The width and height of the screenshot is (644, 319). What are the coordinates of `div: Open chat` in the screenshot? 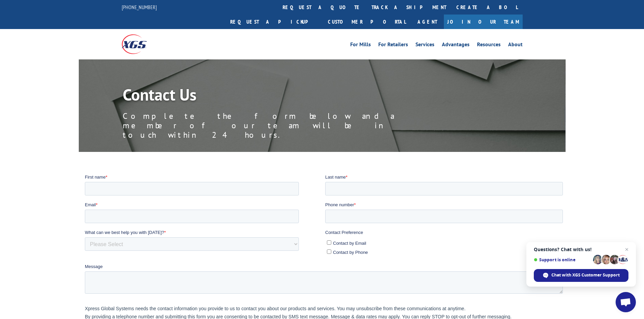 It's located at (626, 302).